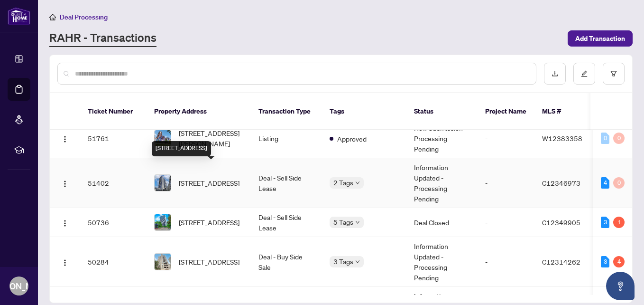 The width and height of the screenshot is (644, 305). I want to click on span: home, so click(53, 17).